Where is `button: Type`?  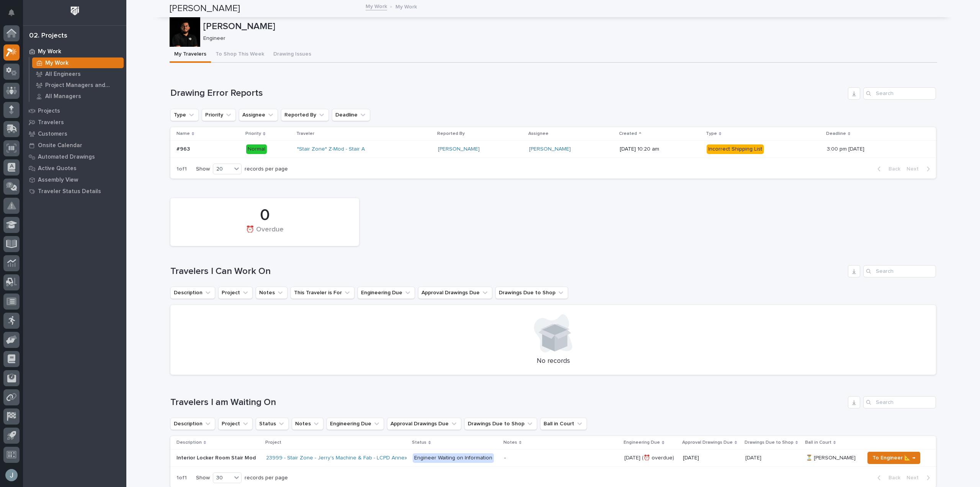 button: Type is located at coordinates (184, 115).